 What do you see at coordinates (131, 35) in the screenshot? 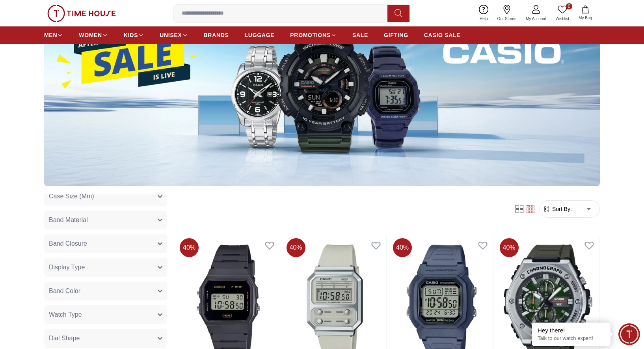
I see `span: KIDS` at bounding box center [131, 35].